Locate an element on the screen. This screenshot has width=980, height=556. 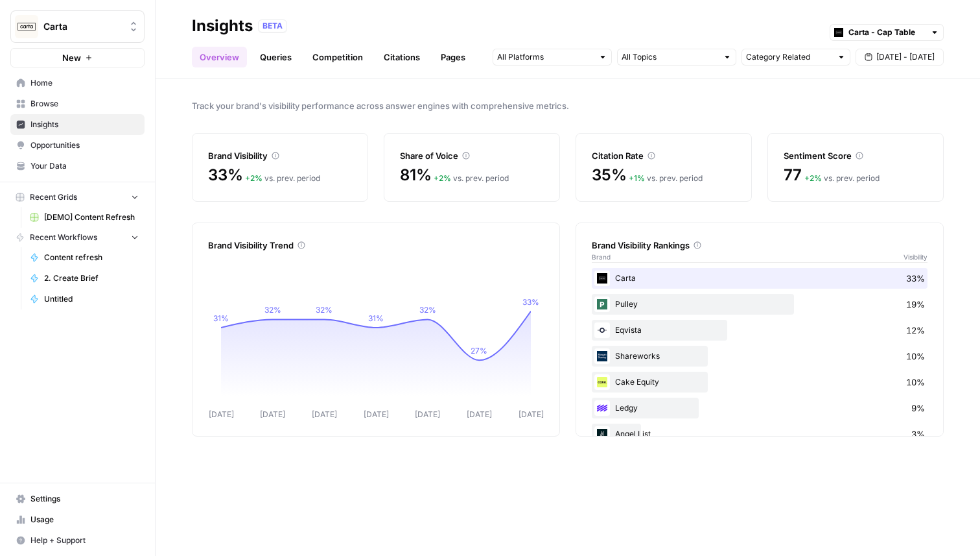
div: Brand Visibility Trend is located at coordinates (376, 245).